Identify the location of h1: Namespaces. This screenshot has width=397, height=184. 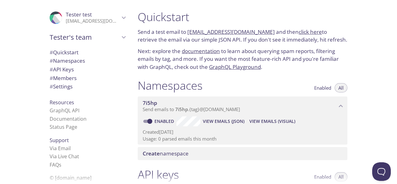
(170, 85).